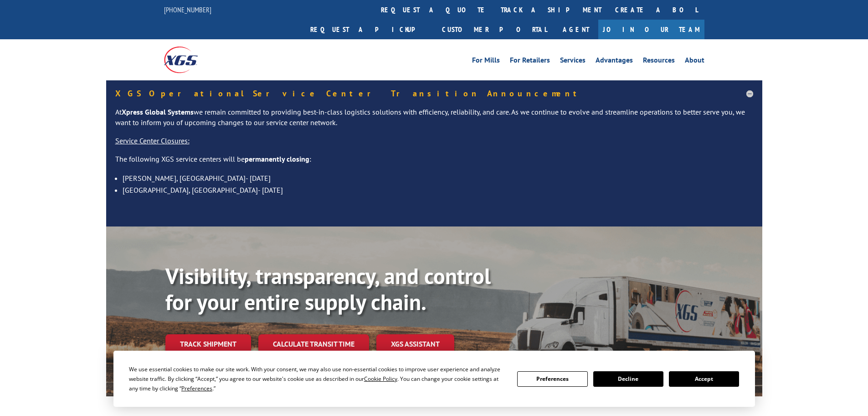 The image size is (868, 416). I want to click on p: At we remain committed to providing best-in-class logistics solutions with efficiency, reliabilit..., so click(435, 122).